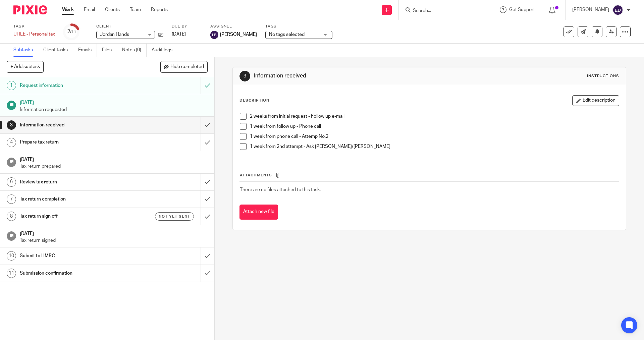  What do you see at coordinates (174, 217) in the screenshot?
I see `span: Not yet sent` at bounding box center [174, 217].